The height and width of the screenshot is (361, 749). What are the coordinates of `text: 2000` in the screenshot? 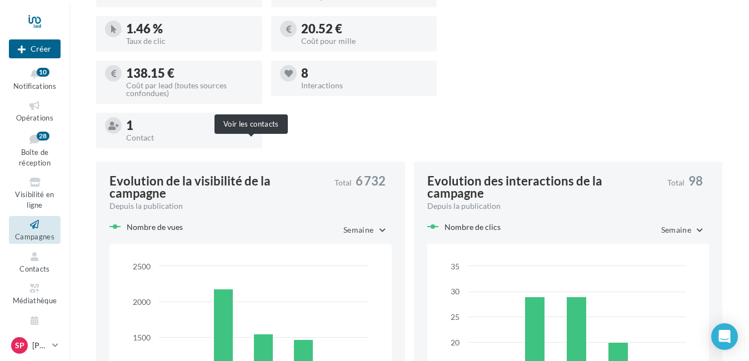 It's located at (142, 302).